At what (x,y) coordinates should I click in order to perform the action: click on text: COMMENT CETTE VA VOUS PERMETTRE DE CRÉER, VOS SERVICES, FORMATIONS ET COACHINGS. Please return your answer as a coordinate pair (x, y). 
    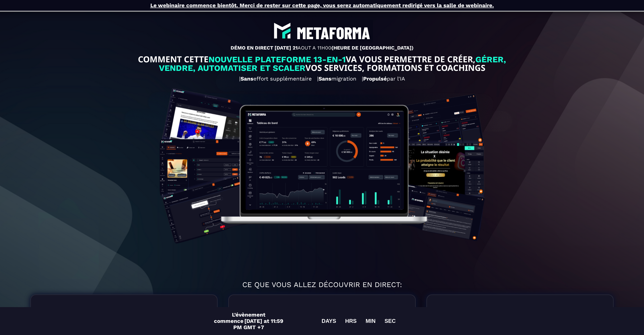
    Looking at the image, I should click on (322, 64).